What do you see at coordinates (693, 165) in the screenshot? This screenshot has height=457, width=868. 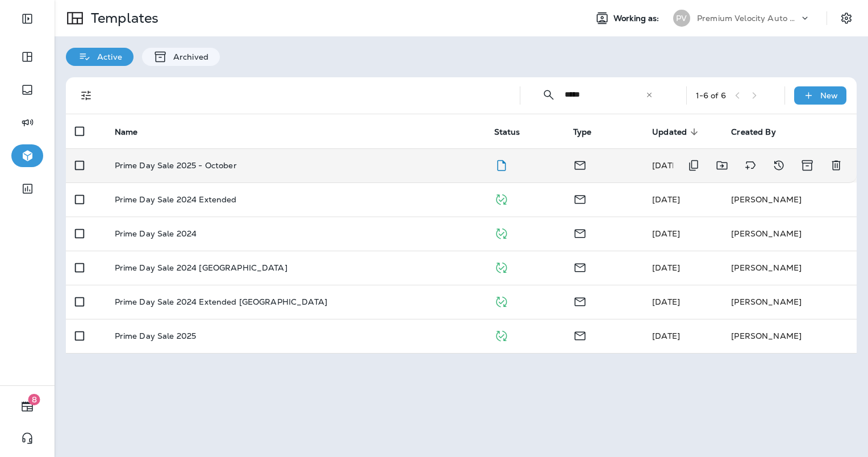 I see `button: Duplicate` at bounding box center [693, 165].